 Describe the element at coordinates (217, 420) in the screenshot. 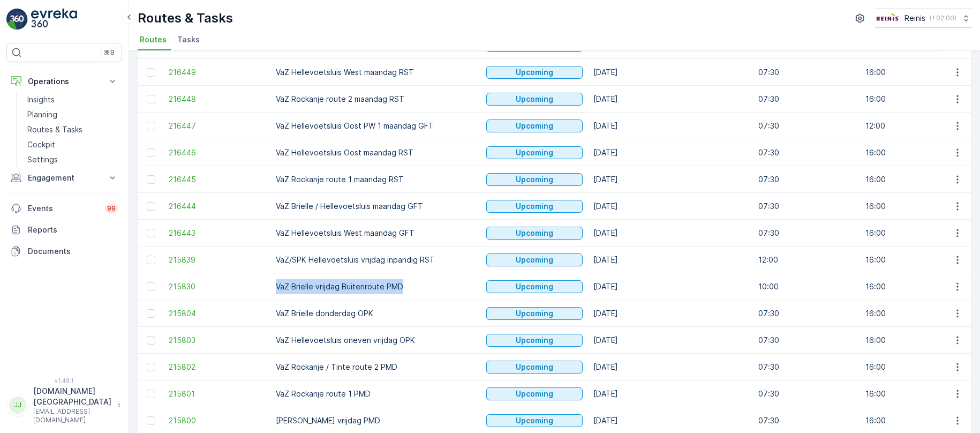

I see `span: 215800` at that location.